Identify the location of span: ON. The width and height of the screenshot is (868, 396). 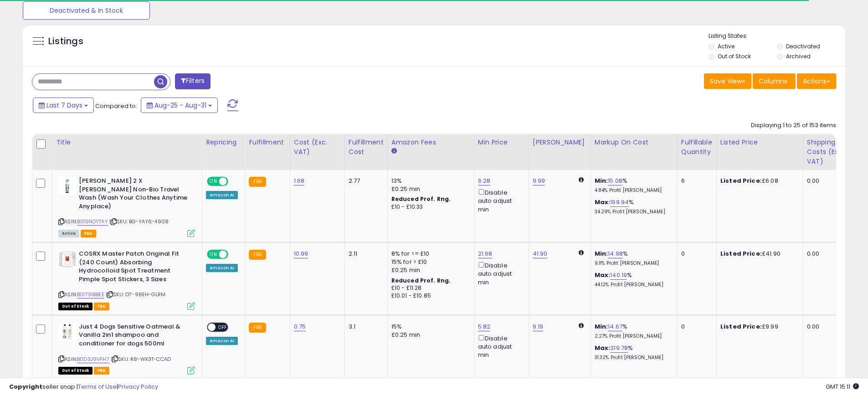
(213, 181).